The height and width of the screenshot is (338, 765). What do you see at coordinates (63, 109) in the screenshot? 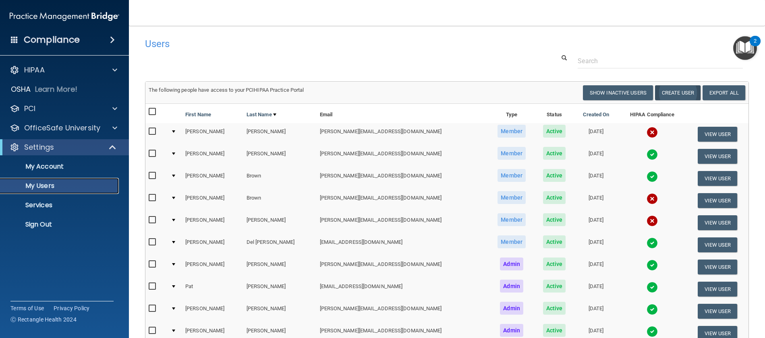
I see `a: PCI` at bounding box center [63, 109].